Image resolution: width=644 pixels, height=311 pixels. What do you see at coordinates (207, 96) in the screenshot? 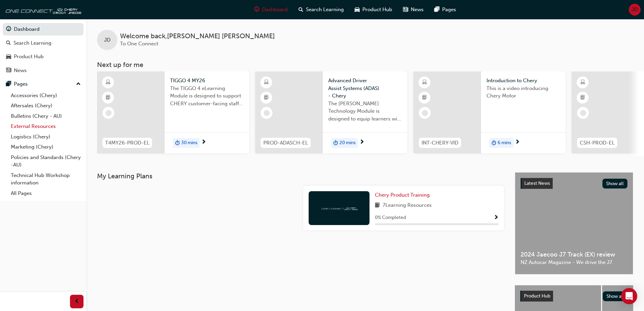
I see `span: The TIGGO 4 eLearning Module is designed to support CHERY customer-facing staff with the product ...` at bounding box center [207, 96].